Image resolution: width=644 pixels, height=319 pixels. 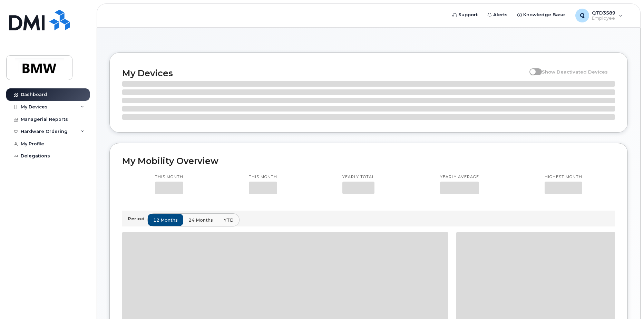 I want to click on span: YTD, so click(x=229, y=220).